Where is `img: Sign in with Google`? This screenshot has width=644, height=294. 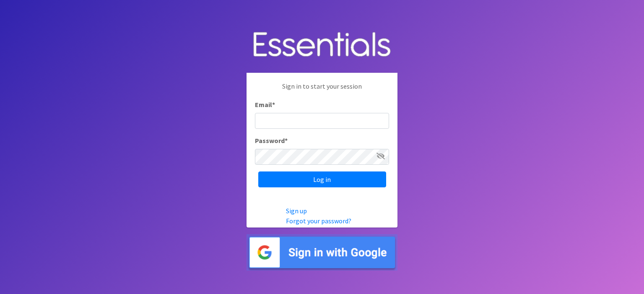
img: Sign in with Google is located at coordinates (322, 253).